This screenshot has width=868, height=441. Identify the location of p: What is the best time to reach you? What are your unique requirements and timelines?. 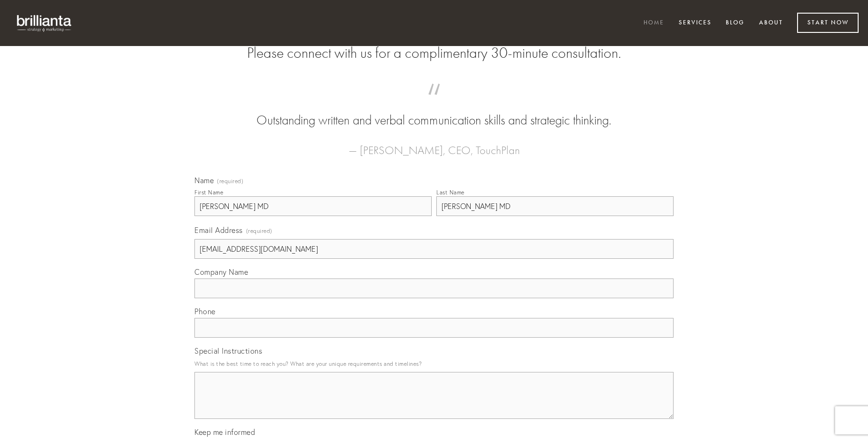
(434, 363).